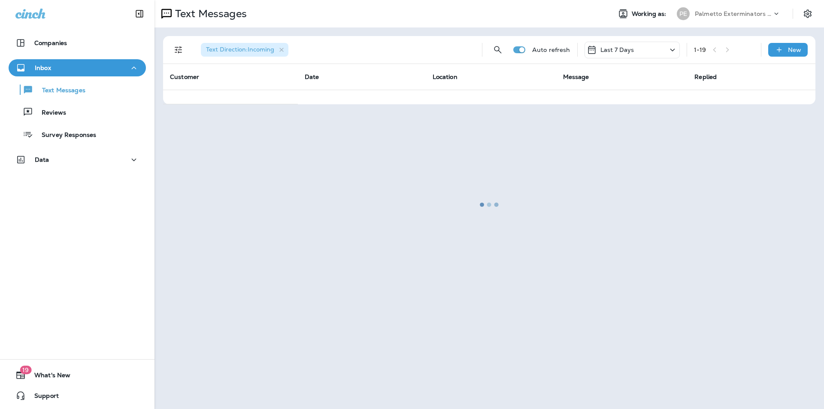 Image resolution: width=824 pixels, height=409 pixels. I want to click on button: Data, so click(77, 160).